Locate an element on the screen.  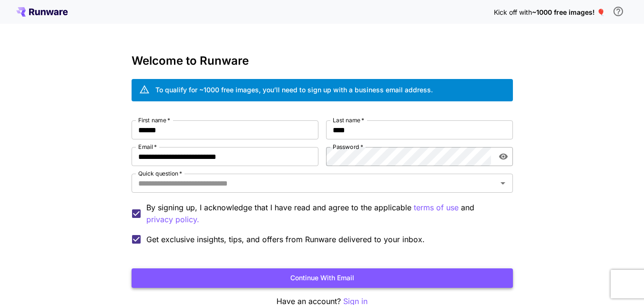
label: Email is located at coordinates (147, 146).